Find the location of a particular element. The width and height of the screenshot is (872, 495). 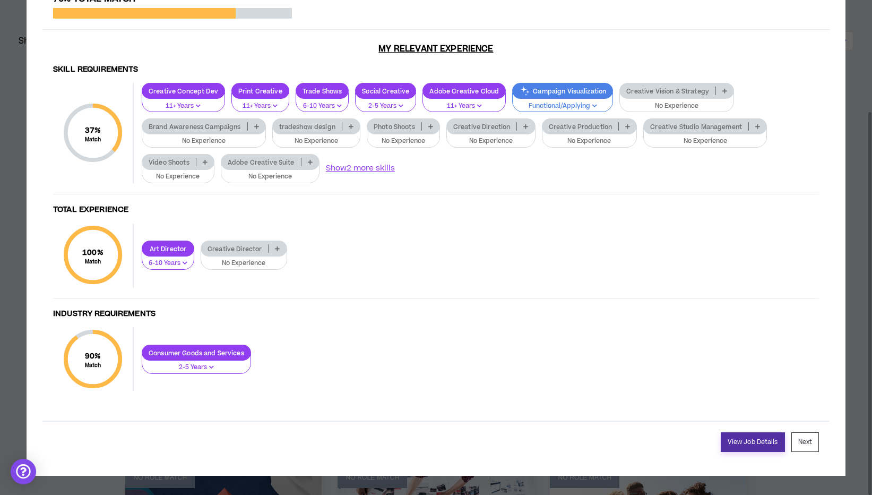

h4: Industry Requirements is located at coordinates (436, 314).